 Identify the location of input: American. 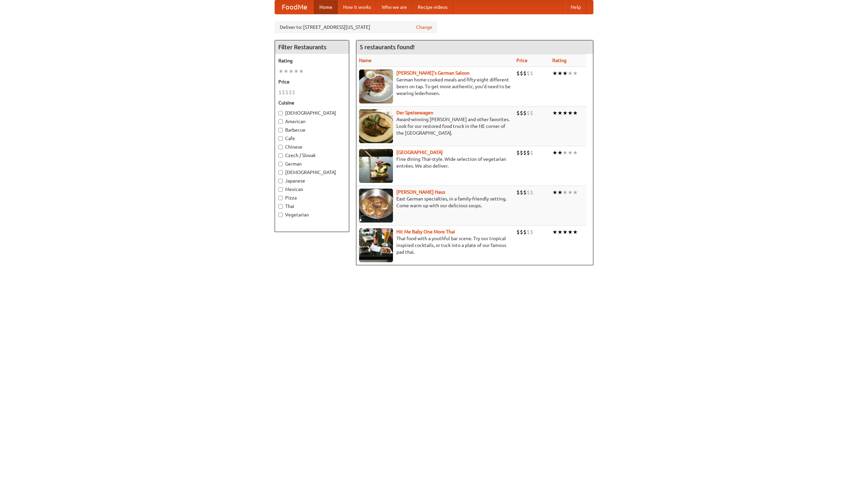
(281, 122).